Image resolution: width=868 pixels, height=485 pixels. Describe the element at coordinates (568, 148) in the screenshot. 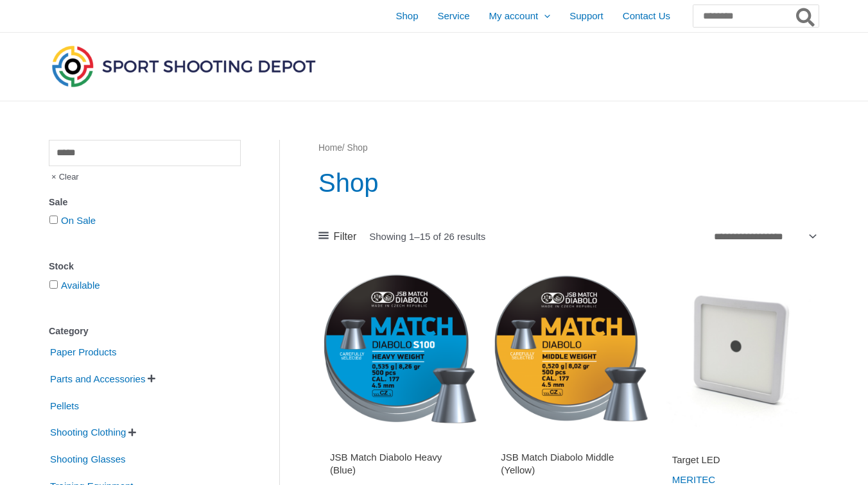

I see `nav: Breadcrumb` at that location.